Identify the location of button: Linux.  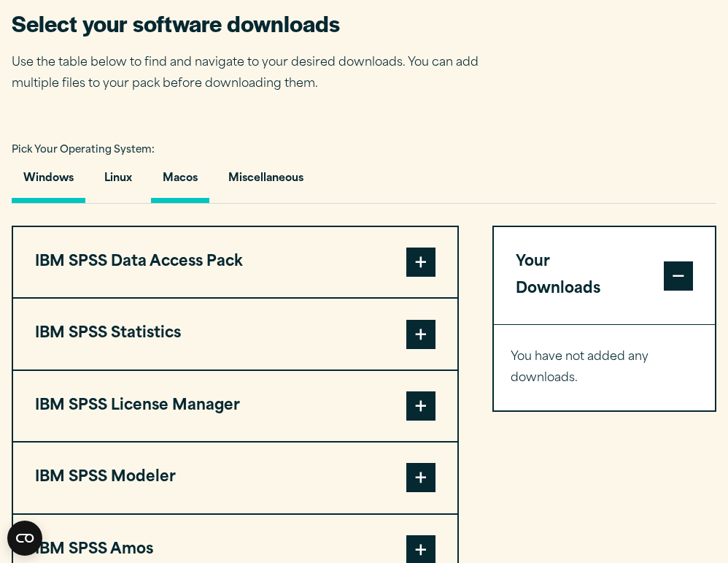
(118, 182).